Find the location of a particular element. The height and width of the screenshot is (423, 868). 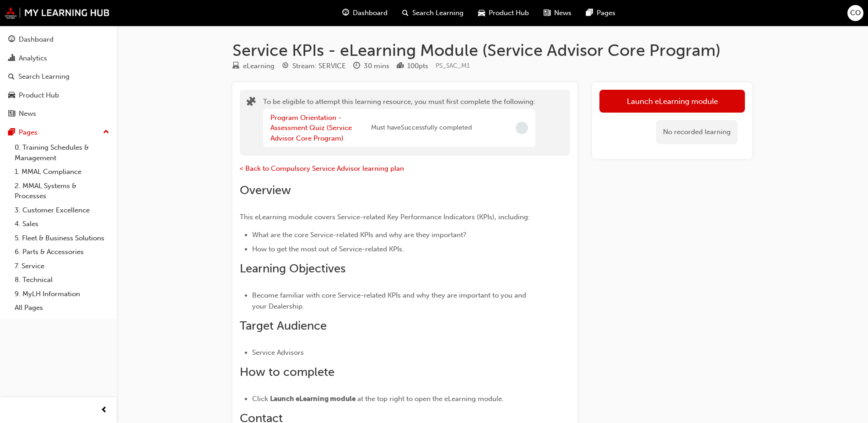

a: 9. MyLH Information is located at coordinates (62, 294).